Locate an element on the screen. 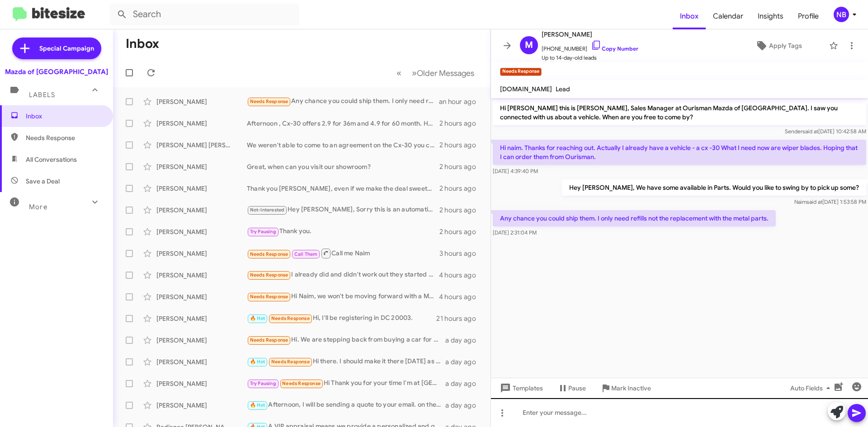 The height and width of the screenshot is (427, 868). span: Older Messages is located at coordinates (445, 73).